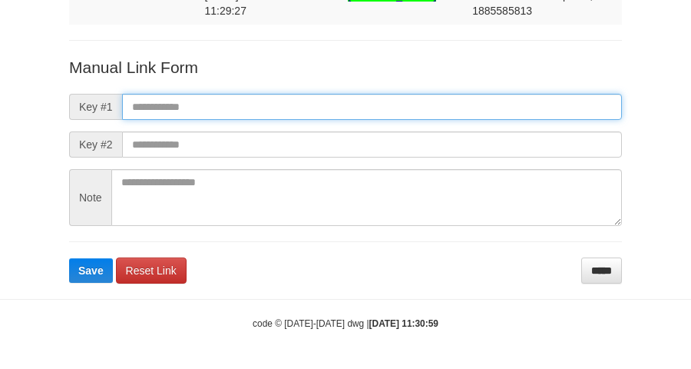 This screenshot has height=369, width=691. I want to click on span: Key #2, so click(95, 144).